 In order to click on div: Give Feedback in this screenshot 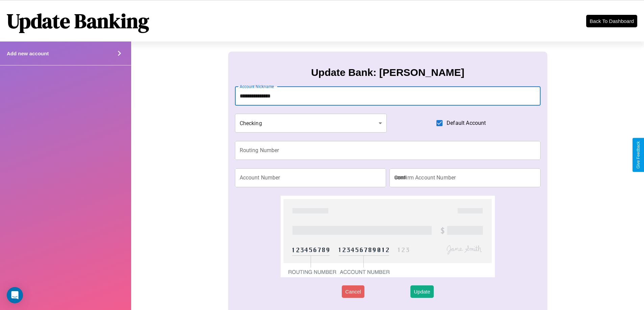, I will do `click(638, 155)`.